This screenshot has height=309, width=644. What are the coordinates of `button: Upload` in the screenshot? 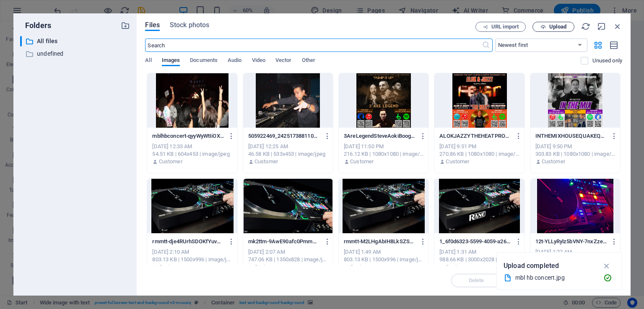 It's located at (554, 27).